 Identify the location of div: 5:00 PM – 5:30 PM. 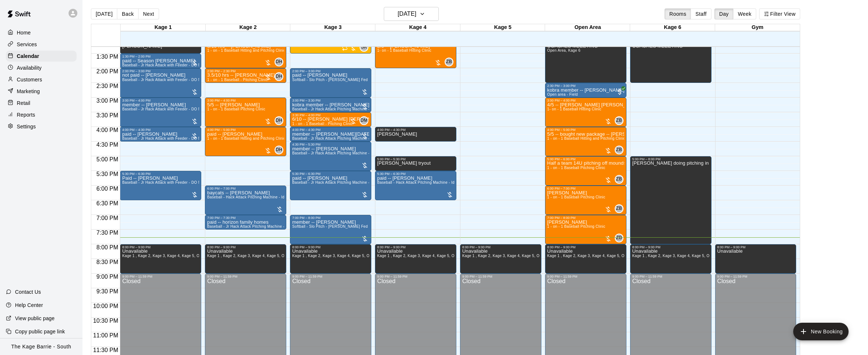
(416, 159).